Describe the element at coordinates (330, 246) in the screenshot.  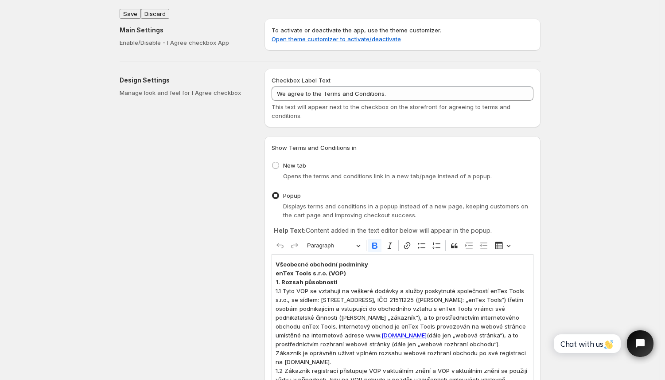
I see `span: Paragraph` at that location.